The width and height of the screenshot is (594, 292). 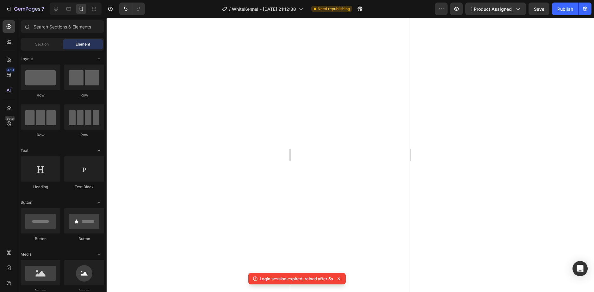 I want to click on span: Text, so click(x=24, y=151).